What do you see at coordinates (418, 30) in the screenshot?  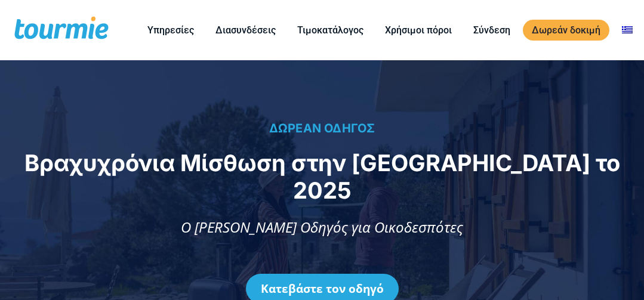 I see `a: Χρήσιμοι πόροι` at bounding box center [418, 30].